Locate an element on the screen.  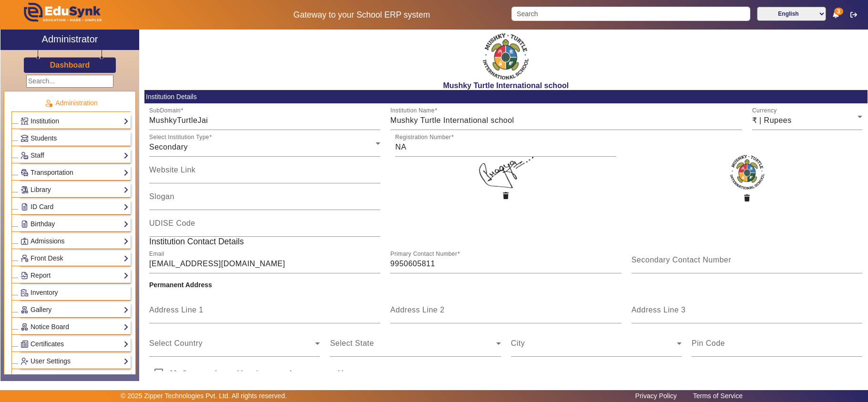
h2: Mushky Turtle International school is located at coordinates (505, 85).